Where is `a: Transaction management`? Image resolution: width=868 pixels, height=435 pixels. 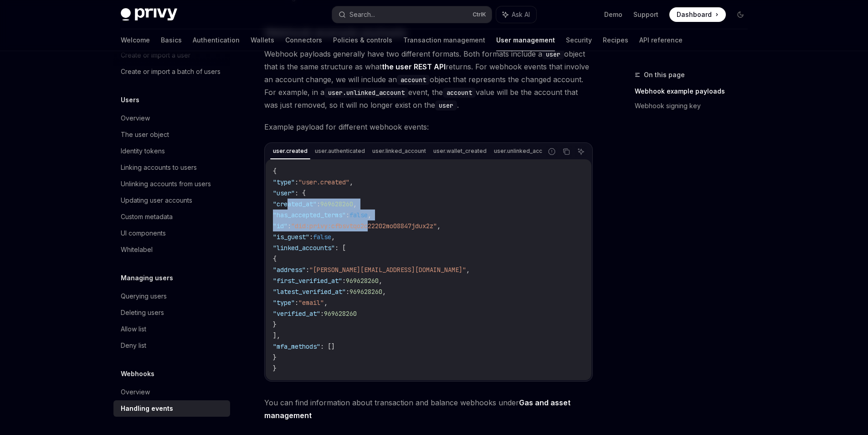 a: Transaction management is located at coordinates (445, 40).